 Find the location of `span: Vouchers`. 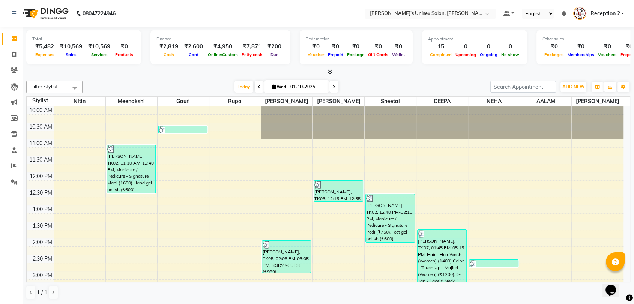

span: Vouchers is located at coordinates (607, 55).